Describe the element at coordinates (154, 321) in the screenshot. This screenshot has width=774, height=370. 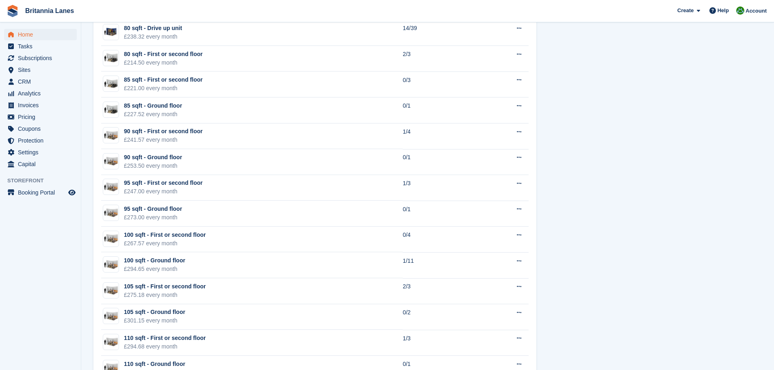
I see `div: £301.15 every month` at that location.